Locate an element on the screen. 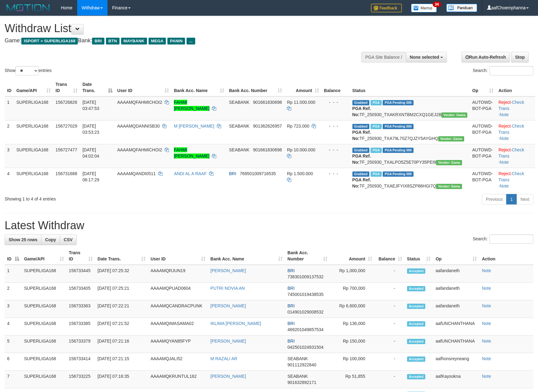 This screenshot has width=538, height=392. span: 156731688 is located at coordinates (66, 173).